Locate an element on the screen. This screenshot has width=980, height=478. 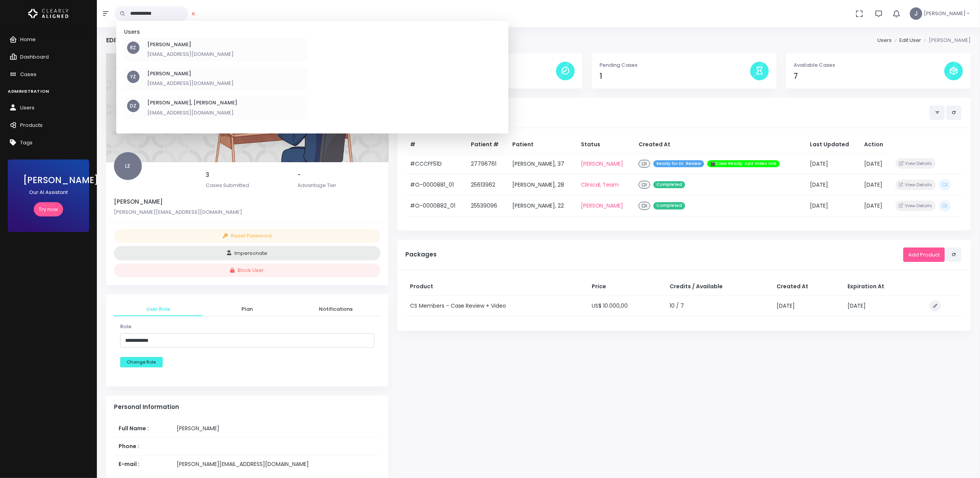
span: LZ is located at coordinates (128, 166).